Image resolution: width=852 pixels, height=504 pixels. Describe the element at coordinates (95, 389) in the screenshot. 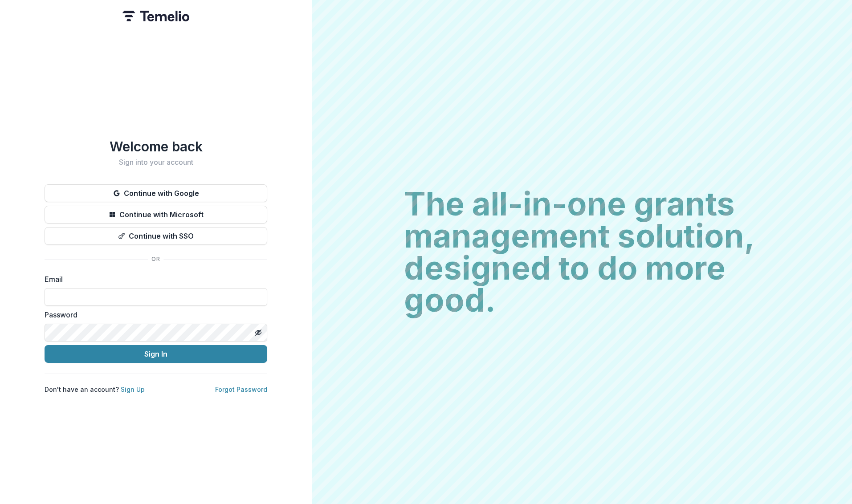

I see `p: Don't have an account?` at that location.